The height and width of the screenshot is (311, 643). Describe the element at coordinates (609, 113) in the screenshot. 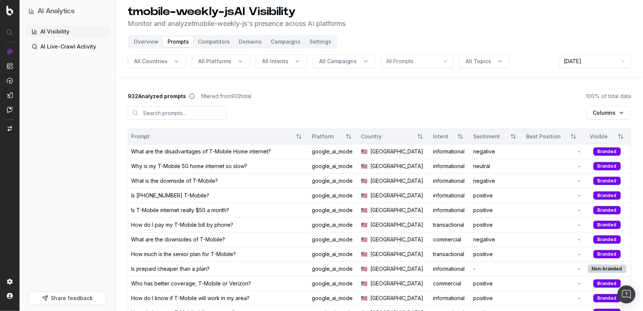

I see `button: Columns` at that location.